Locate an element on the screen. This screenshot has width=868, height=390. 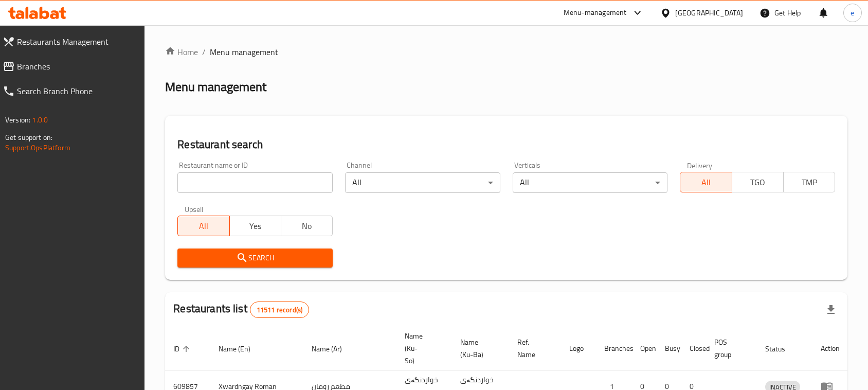
label: Upsell is located at coordinates (194, 209).